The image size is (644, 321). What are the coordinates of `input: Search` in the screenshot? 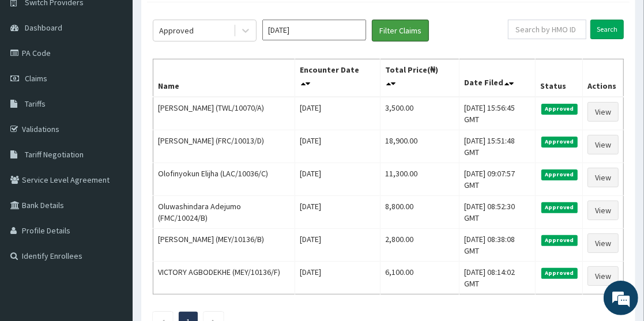 It's located at (607, 29).